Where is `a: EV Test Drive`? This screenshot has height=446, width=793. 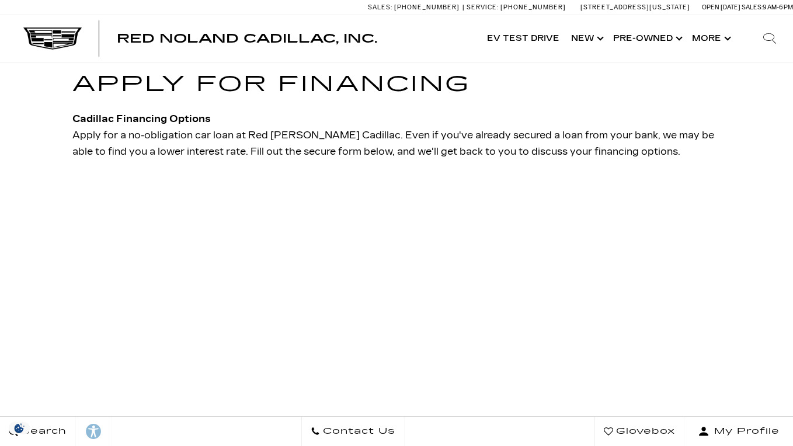 a: EV Test Drive is located at coordinates (523, 39).